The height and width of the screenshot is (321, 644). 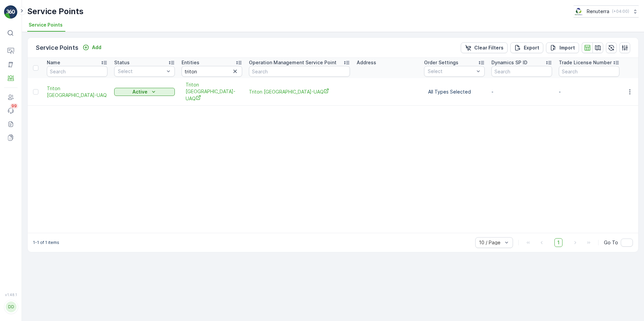 What do you see at coordinates (585, 63) in the screenshot?
I see `p: Trade License Number` at bounding box center [585, 63].